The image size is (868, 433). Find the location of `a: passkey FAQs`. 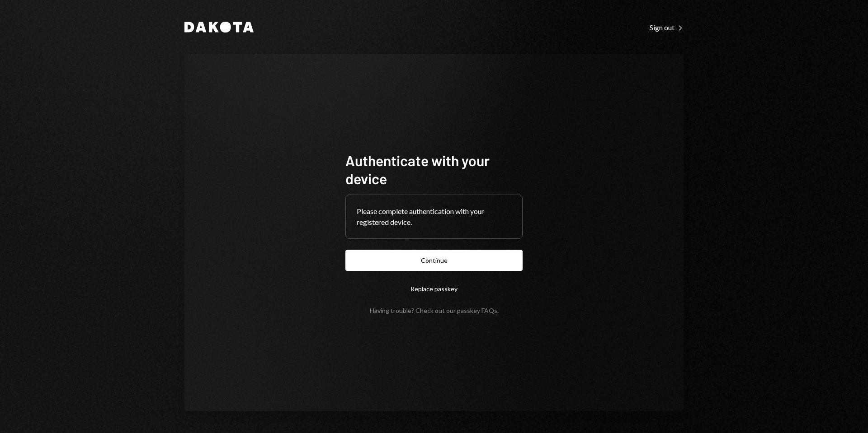

a: passkey FAQs is located at coordinates (477, 311).